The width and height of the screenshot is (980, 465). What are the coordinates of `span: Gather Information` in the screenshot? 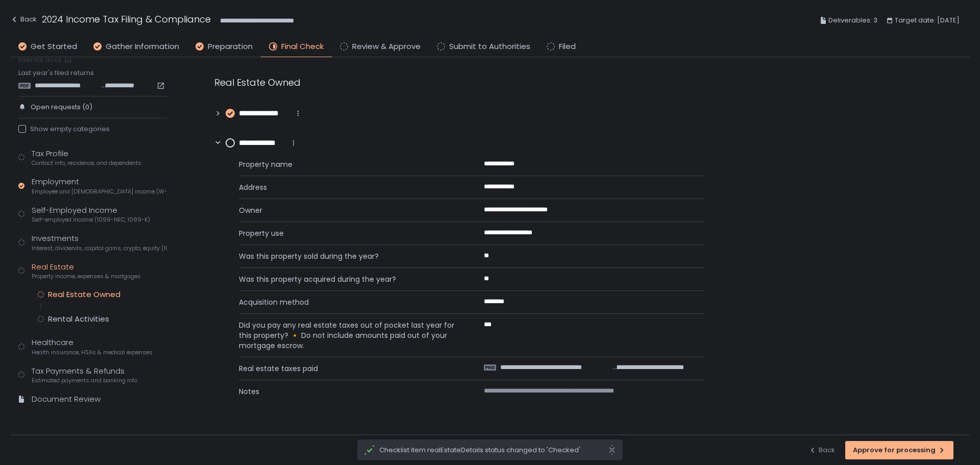 It's located at (142, 47).